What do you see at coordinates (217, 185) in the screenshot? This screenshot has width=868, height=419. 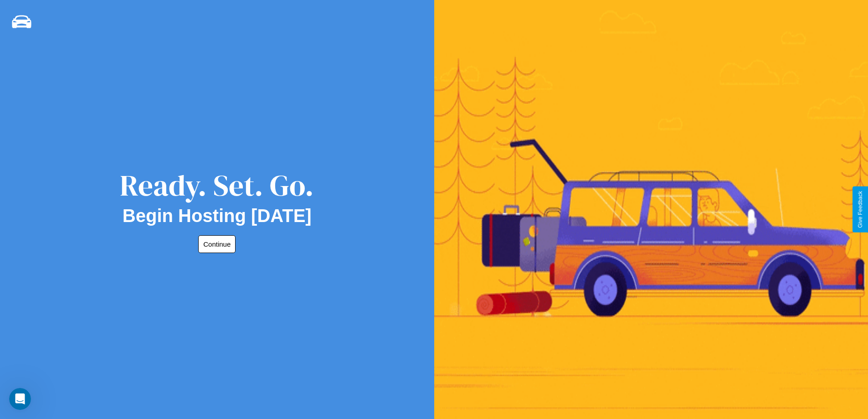 I see `div: Ready. Set. Go.` at bounding box center [217, 185].